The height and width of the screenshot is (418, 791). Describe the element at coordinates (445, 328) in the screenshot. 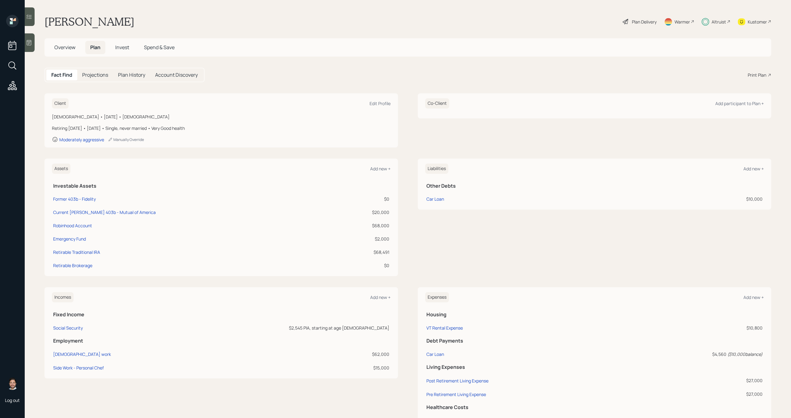

I see `div: VT Rental Expense` at that location.